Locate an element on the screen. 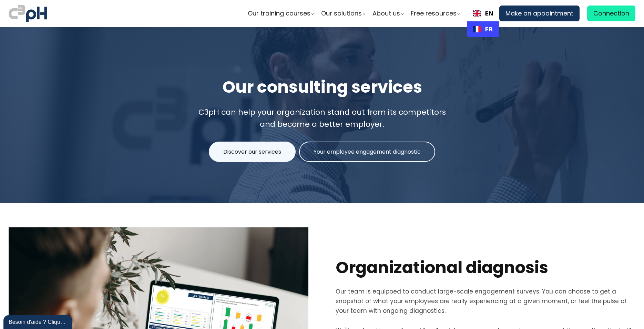 The width and height of the screenshot is (644, 329). button: Discover our services is located at coordinates (252, 152).